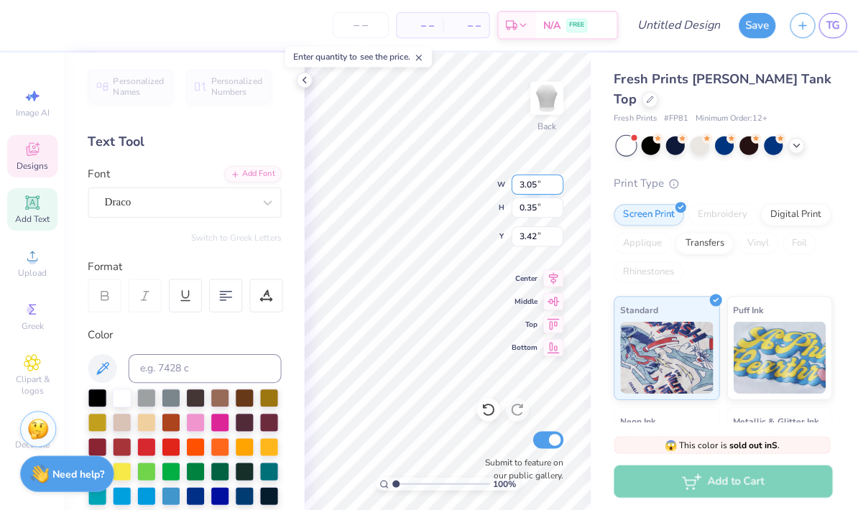 This screenshot has width=858, height=510. What do you see at coordinates (235, 237) in the screenshot?
I see `button: Switch to Greek Letters` at bounding box center [235, 237].